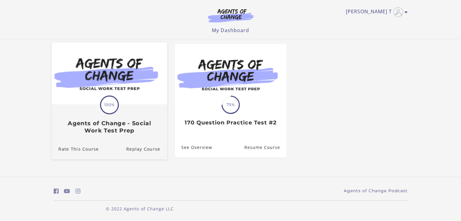  What do you see at coordinates (67, 191) in the screenshot?
I see `i: https://www.youtube.com/c/AgentsofChangeTestPrepbyMeaganMitchell (Open in a new window)` at bounding box center [67, 191].